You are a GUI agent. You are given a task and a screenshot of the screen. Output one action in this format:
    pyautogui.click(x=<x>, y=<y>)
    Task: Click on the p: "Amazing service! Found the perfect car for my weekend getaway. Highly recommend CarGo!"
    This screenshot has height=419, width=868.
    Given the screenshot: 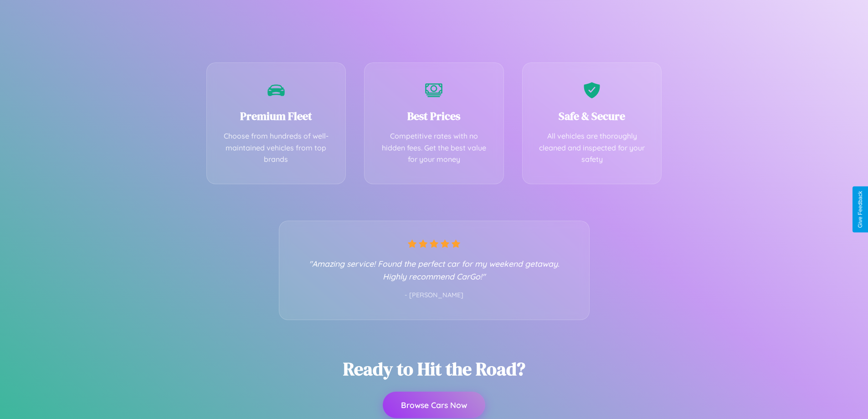 What is the action you would take?
    pyautogui.click(x=434, y=270)
    